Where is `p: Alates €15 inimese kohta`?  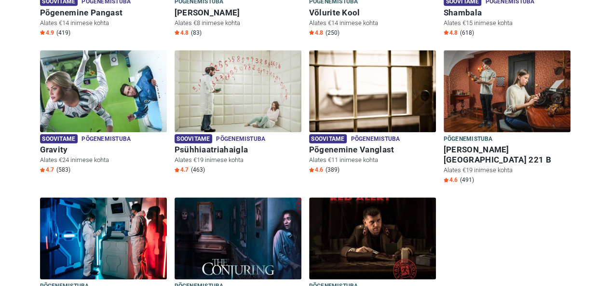
p: Alates €15 inimese kohta is located at coordinates (507, 23).